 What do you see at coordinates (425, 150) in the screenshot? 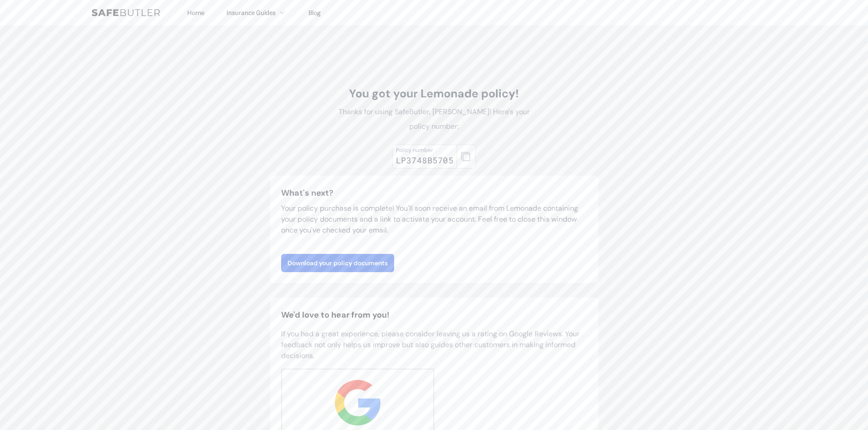
I see `div: Policy number` at bounding box center [425, 150].